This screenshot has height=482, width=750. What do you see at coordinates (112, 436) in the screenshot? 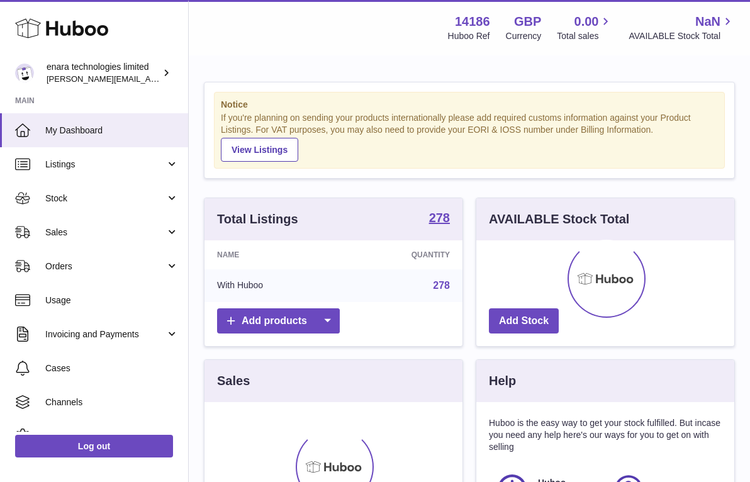
I see `span: Settings` at bounding box center [112, 436].